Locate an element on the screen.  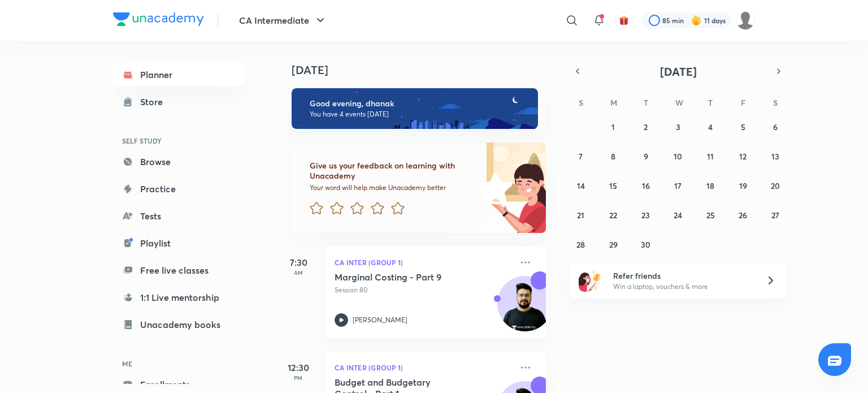
a: Free live classes is located at coordinates (178, 270).